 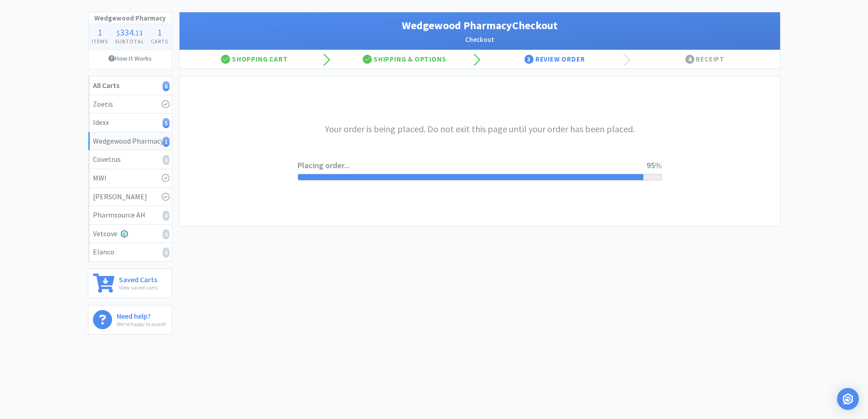 What do you see at coordinates (654, 165) in the screenshot?
I see `span: 95%` at bounding box center [654, 165].